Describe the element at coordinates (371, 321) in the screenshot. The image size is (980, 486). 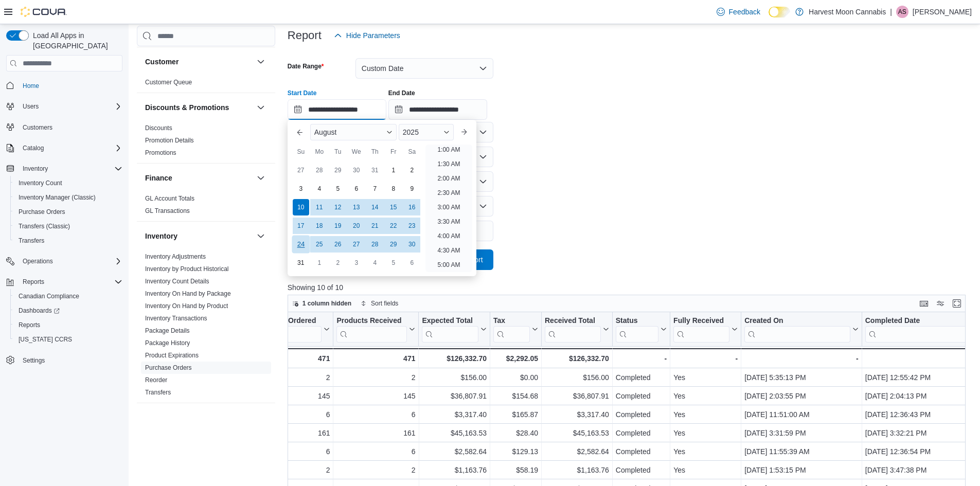
I see `div: Products Received` at that location.